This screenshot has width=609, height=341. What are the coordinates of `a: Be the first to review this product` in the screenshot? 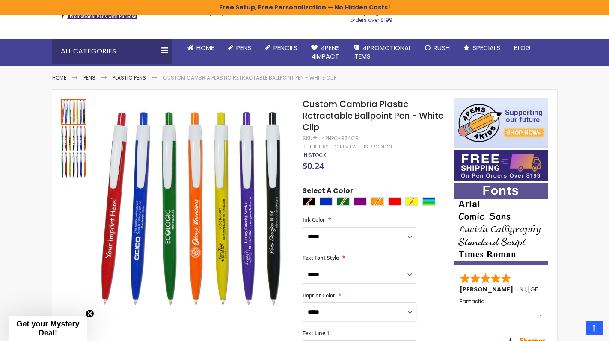 It's located at (348, 147).